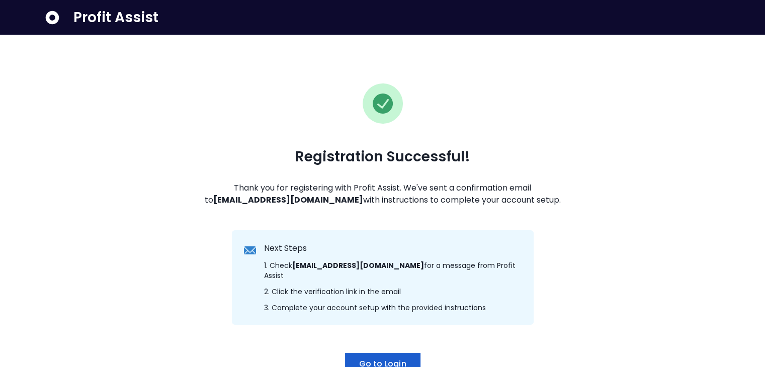 This screenshot has width=765, height=367. I want to click on span: 2. Click the verification link in the email, so click(332, 292).